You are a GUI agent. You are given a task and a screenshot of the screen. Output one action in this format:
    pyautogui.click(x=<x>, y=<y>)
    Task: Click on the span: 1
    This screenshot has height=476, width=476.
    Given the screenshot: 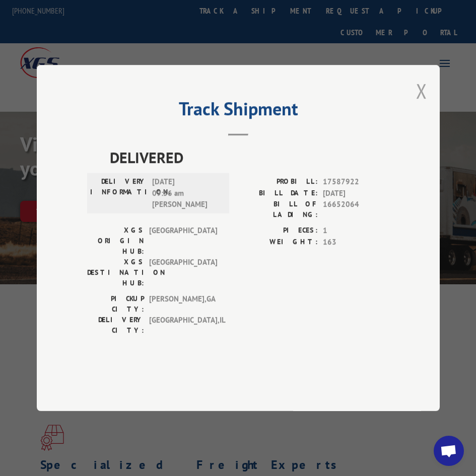 What is the action you would take?
    pyautogui.click(x=356, y=231)
    